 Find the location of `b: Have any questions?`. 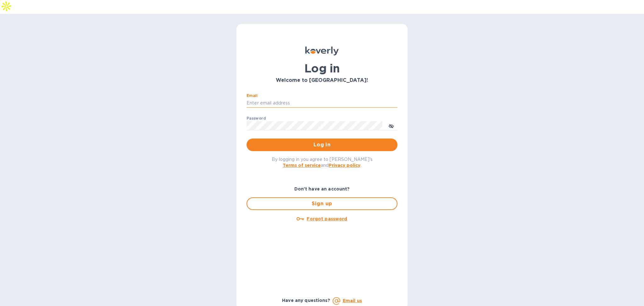

b: Have any questions? is located at coordinates (306, 300).